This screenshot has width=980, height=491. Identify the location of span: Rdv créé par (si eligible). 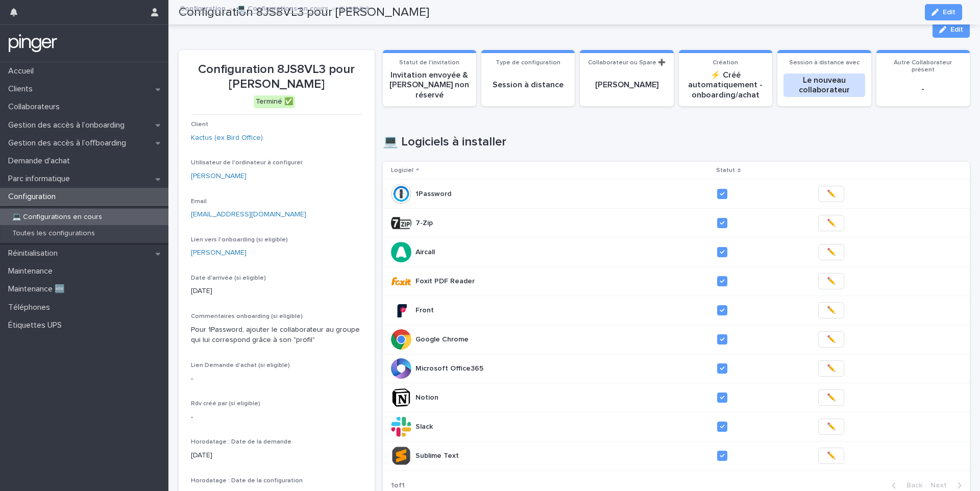
(226, 404).